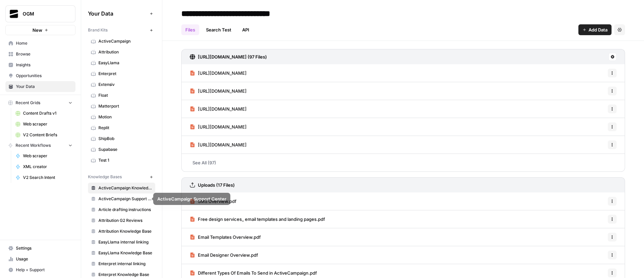 This screenshot has width=644, height=278. What do you see at coordinates (44, 177) in the screenshot?
I see `a: V2 Search Intent` at bounding box center [44, 177].